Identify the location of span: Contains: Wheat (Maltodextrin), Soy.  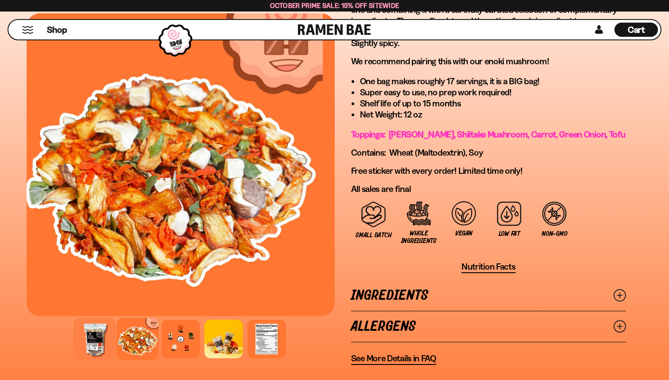
(417, 153).